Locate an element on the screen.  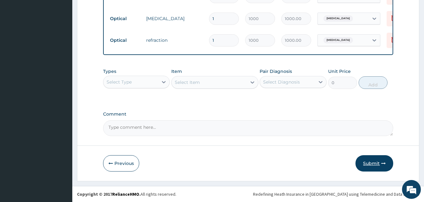
label: Types is located at coordinates (110, 71).